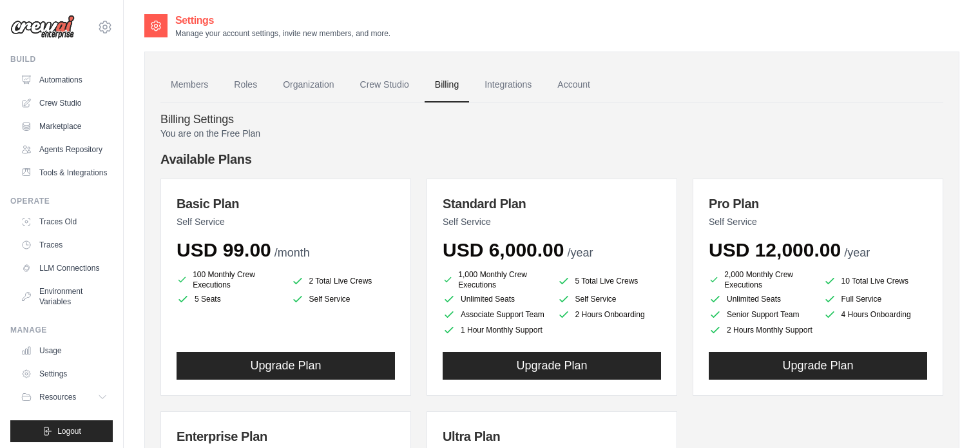  What do you see at coordinates (228, 299) in the screenshot?
I see `li: 5 Seats` at bounding box center [228, 299].